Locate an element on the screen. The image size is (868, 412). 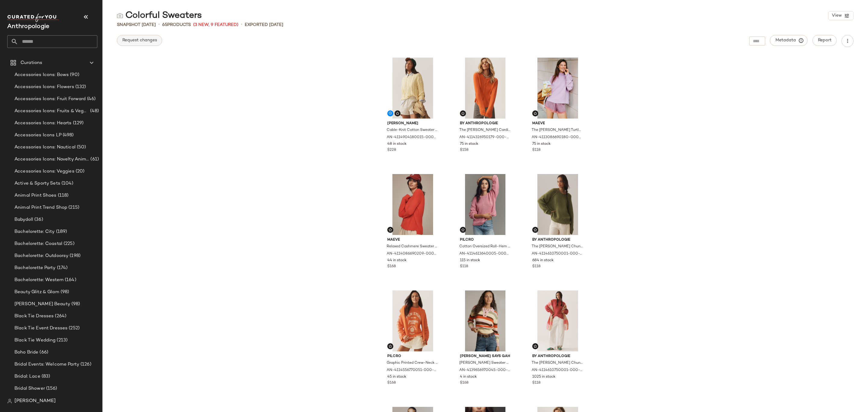
span: Bachelorette: Outdoorsy is located at coordinates (41, 256).